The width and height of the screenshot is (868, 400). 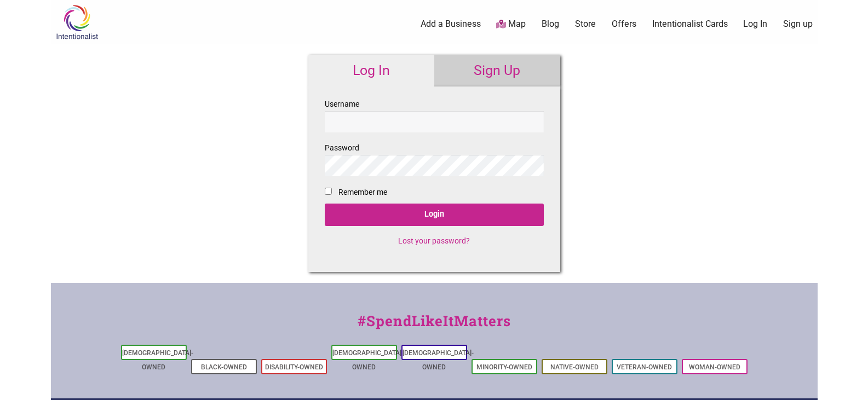 I want to click on input: Login, so click(x=434, y=214).